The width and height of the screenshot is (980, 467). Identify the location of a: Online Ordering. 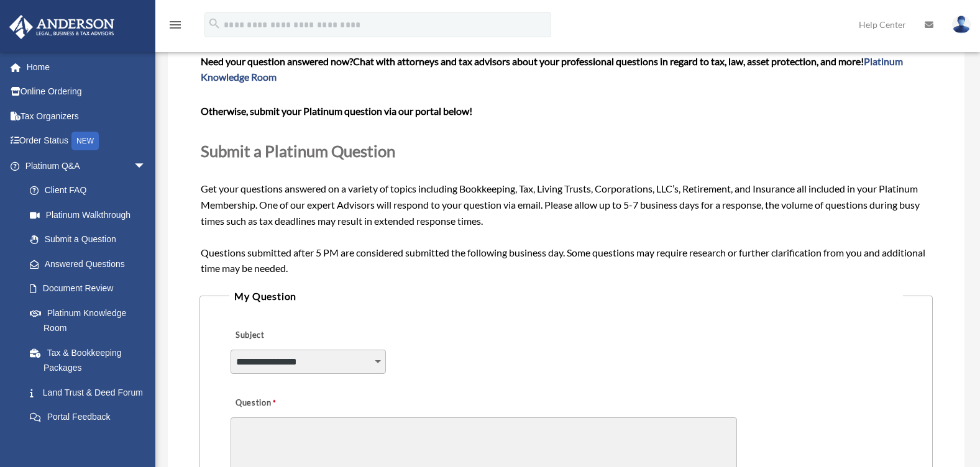
(86, 92).